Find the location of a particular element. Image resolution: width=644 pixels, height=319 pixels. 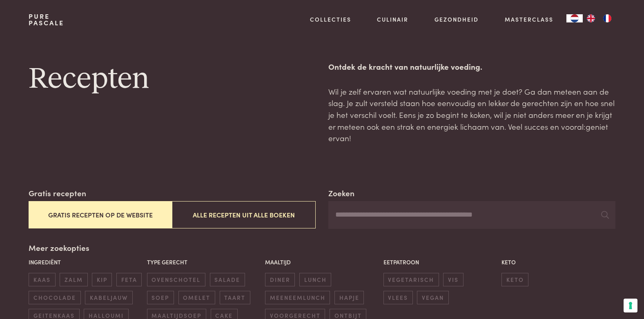

ul: Language list is located at coordinates (599, 19).